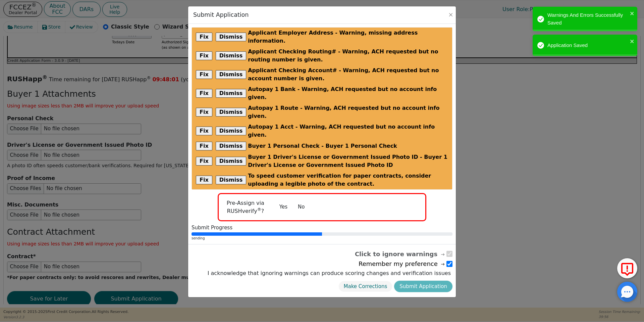 This screenshot has width=644, height=322. What do you see at coordinates (245, 207) in the screenshot?
I see `span: Pre-Assign via RUSHverify ?` at bounding box center [245, 207].